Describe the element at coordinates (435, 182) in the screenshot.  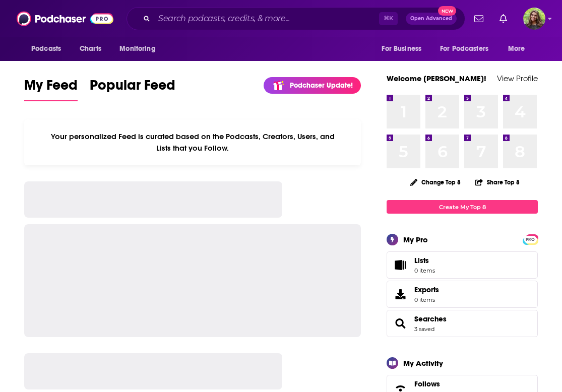
I see `button: Change Top 8` at that location.